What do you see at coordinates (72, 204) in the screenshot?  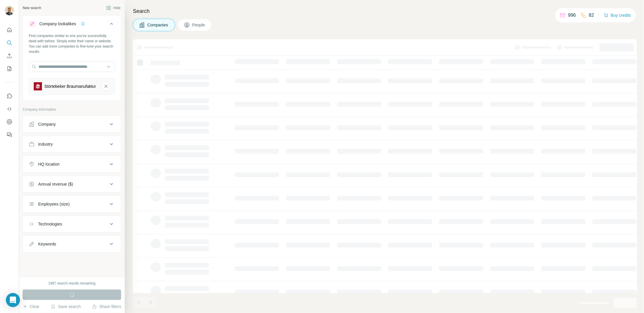 I see `button: Employees (size)` at bounding box center [72, 204].